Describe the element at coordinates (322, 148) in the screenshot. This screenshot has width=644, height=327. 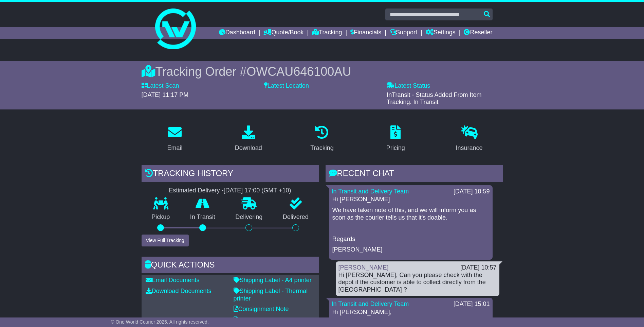
I see `div: Tracking` at that location.